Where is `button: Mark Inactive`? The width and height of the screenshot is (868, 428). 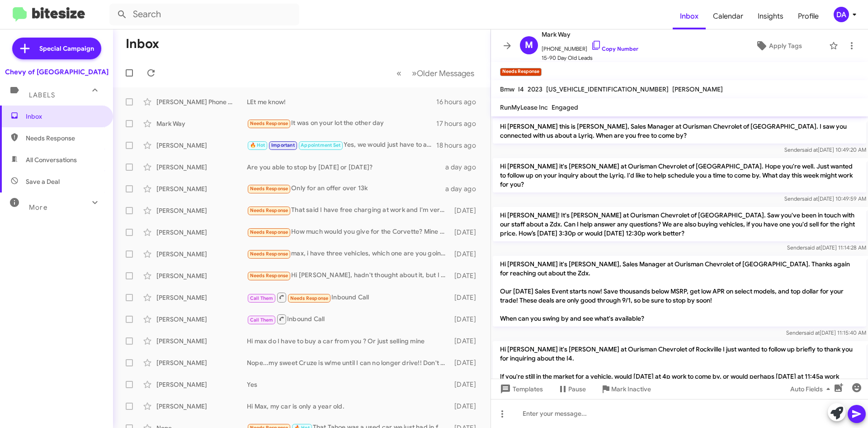 button: Mark Inactive is located at coordinates (626, 389).